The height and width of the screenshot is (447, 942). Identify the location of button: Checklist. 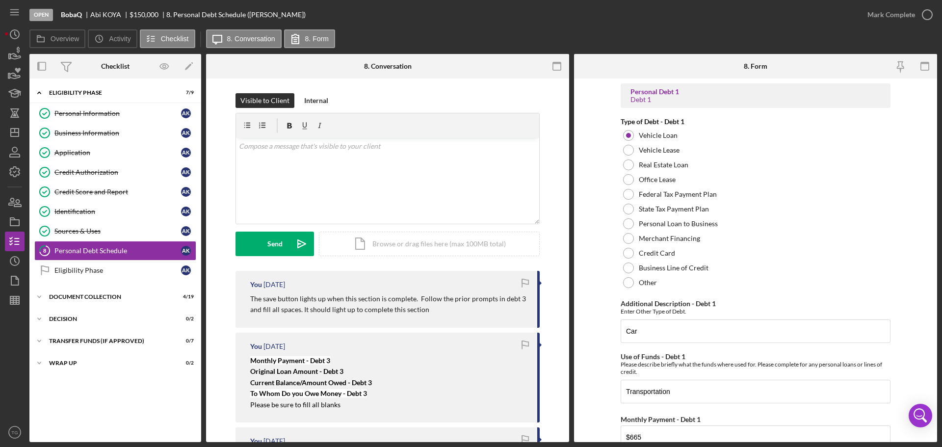
(167, 39).